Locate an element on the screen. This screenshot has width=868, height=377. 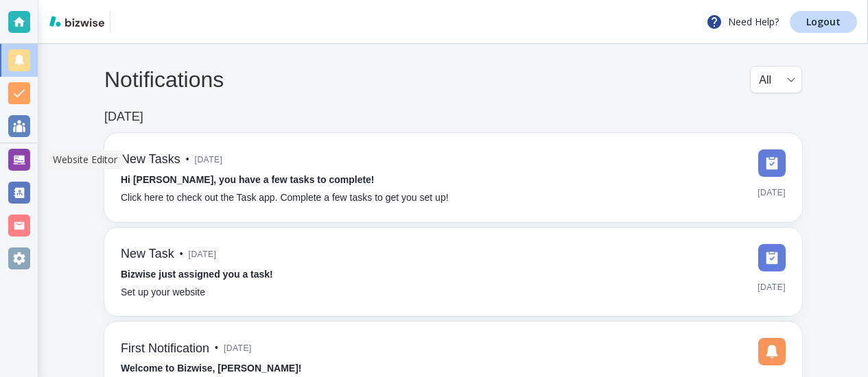
p: Website Editor is located at coordinates (85, 160).